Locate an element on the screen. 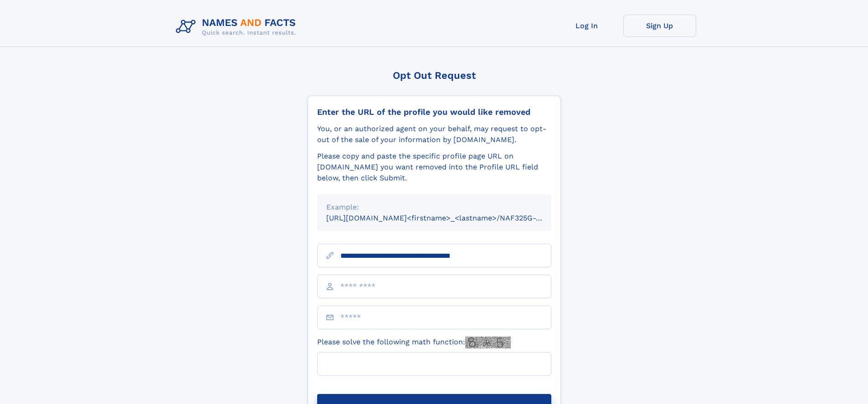 The width and height of the screenshot is (868, 404). a: Sign Up is located at coordinates (660, 26).